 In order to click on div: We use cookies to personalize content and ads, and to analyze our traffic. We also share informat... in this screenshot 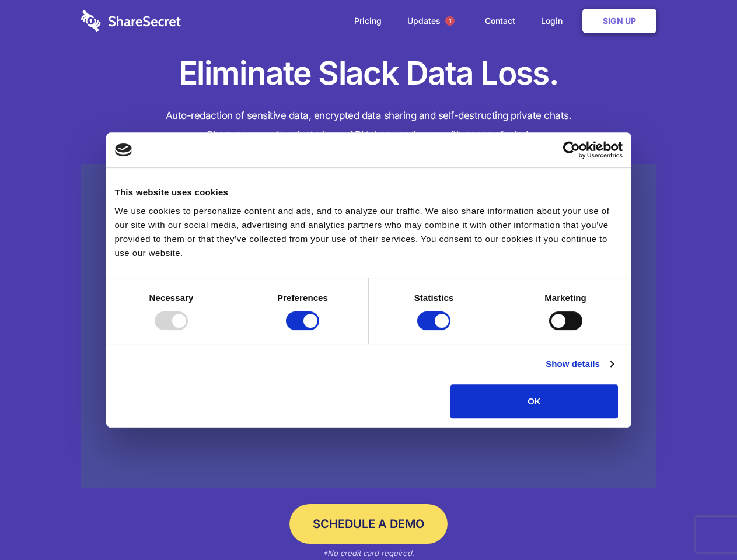, I will do `click(369, 232)`.